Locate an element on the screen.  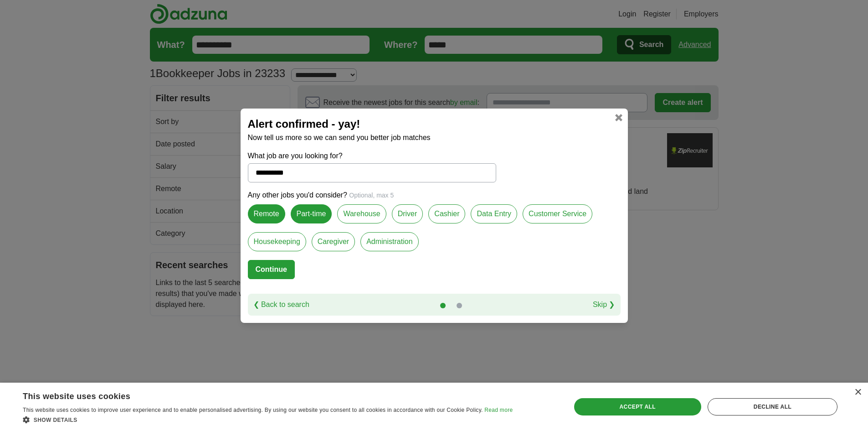
label: Data Entry is located at coordinates (494, 214).